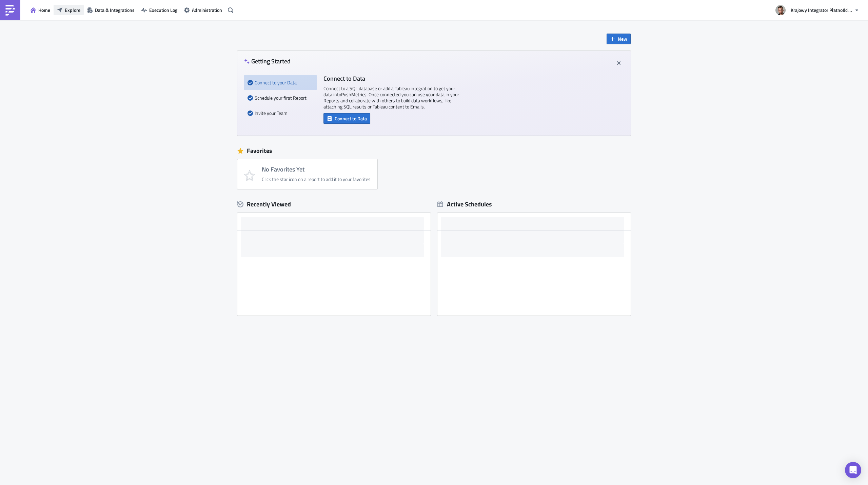  What do you see at coordinates (207, 10) in the screenshot?
I see `span: Administration` at bounding box center [207, 10].